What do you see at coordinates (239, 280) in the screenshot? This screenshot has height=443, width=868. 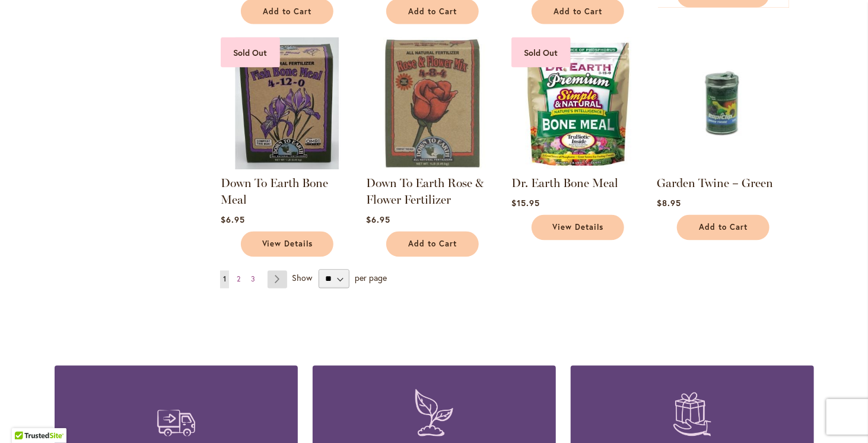 I see `a: 2` at bounding box center [239, 280].